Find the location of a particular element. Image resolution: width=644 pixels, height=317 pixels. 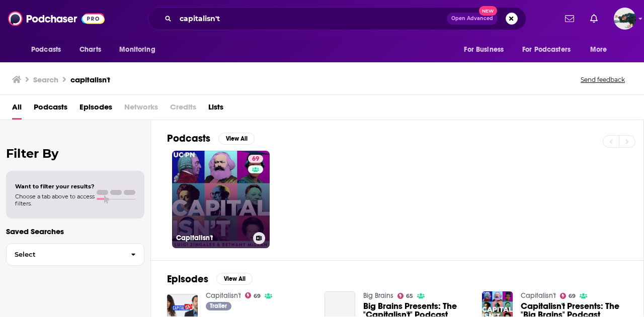

a: Charts is located at coordinates (90, 50).